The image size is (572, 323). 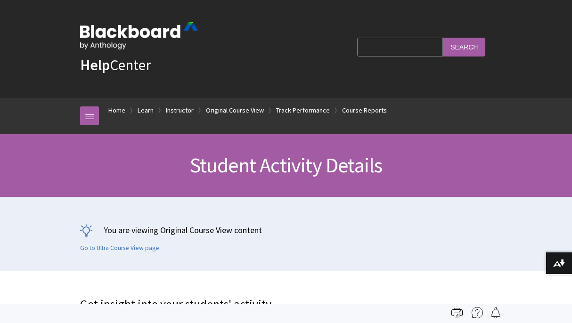 What do you see at coordinates (286, 230) in the screenshot?
I see `p: You are viewing Original Course View content` at bounding box center [286, 230].